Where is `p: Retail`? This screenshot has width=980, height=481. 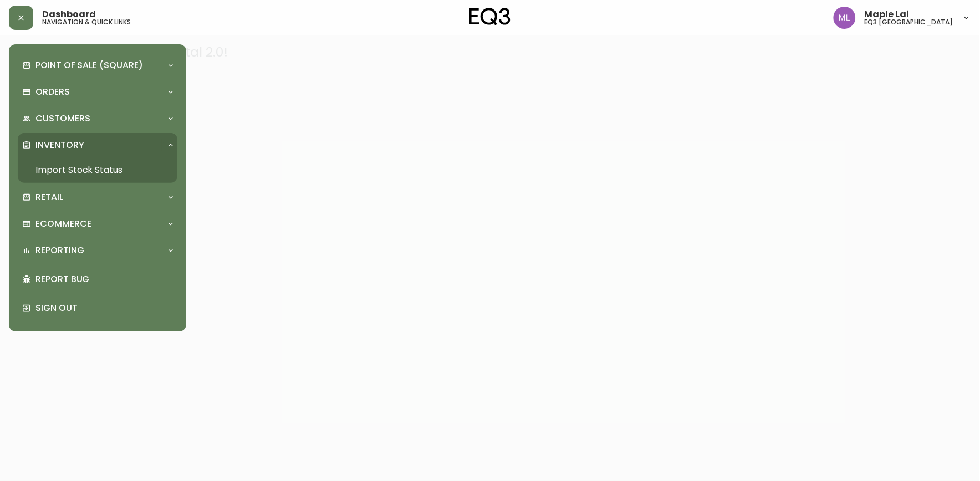 p: Retail is located at coordinates (49, 197).